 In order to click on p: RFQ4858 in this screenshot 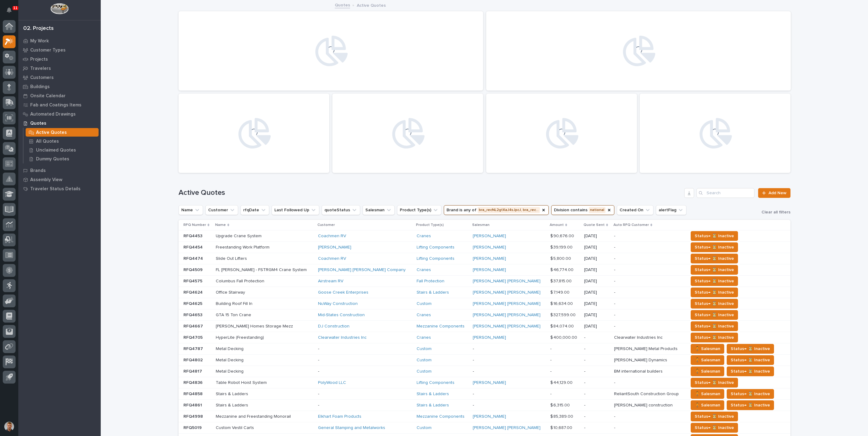, I will do `click(194, 394)`.